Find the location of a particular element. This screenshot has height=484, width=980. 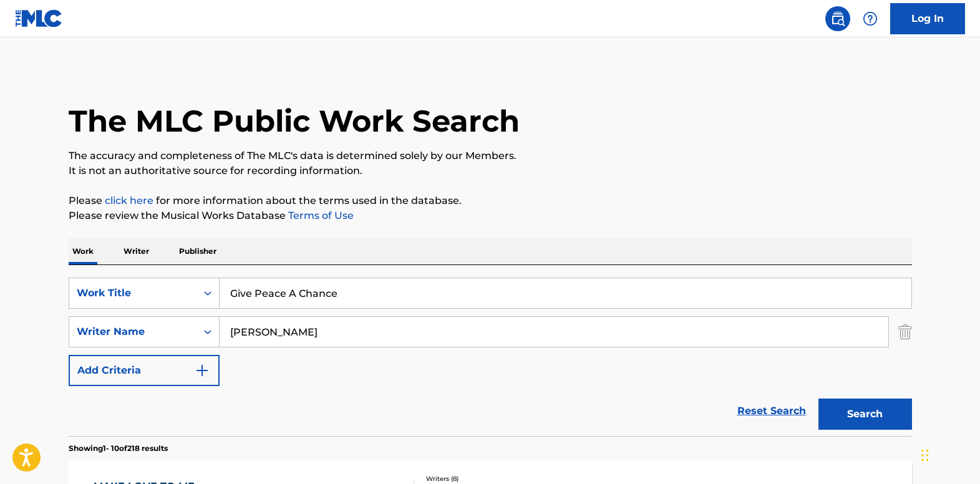

p: Please for more information about the terms used in the database. is located at coordinates (490, 201).